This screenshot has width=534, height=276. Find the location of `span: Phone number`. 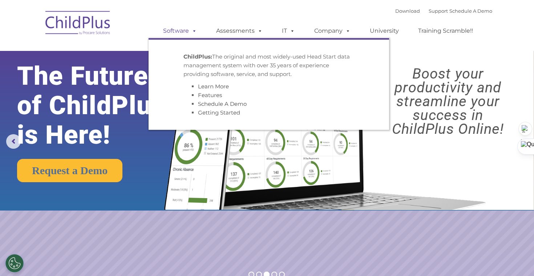

span: Phone number is located at coordinates (116, 80).